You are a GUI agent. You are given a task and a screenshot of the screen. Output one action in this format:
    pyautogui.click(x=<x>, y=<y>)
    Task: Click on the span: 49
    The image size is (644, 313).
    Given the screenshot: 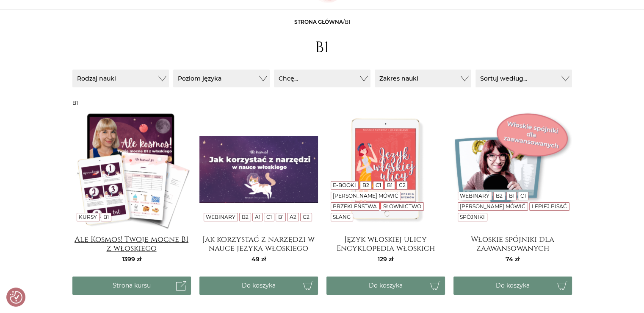 What is the action you would take?
    pyautogui.click(x=259, y=259)
    